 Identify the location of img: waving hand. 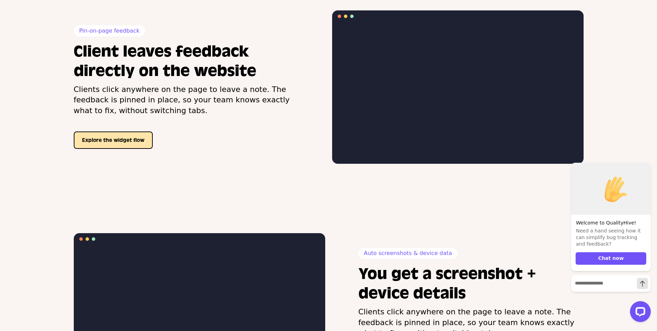
(45, 39).